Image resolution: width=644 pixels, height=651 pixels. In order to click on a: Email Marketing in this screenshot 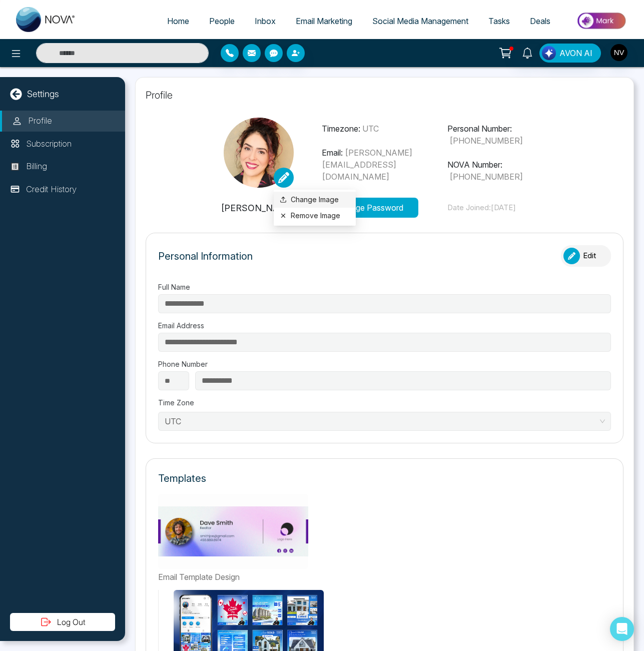, I will do `click(324, 21)`.